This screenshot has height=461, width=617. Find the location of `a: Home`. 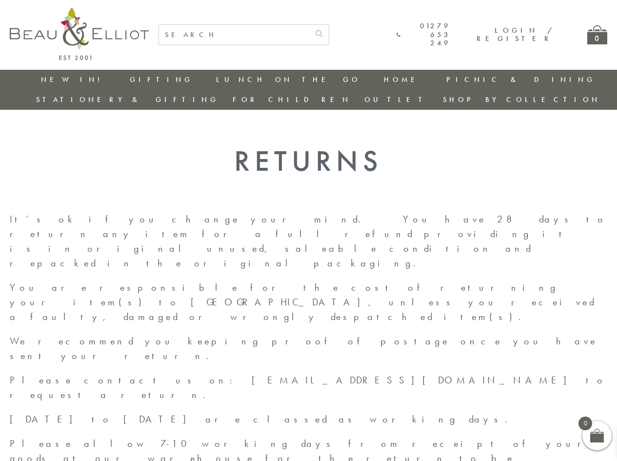

a: Home is located at coordinates (403, 79).